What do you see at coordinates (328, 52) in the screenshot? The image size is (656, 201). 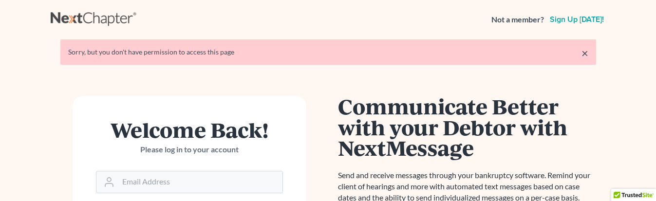 I see `div: Sorry, but you don't have permission to access this page` at bounding box center [328, 52].